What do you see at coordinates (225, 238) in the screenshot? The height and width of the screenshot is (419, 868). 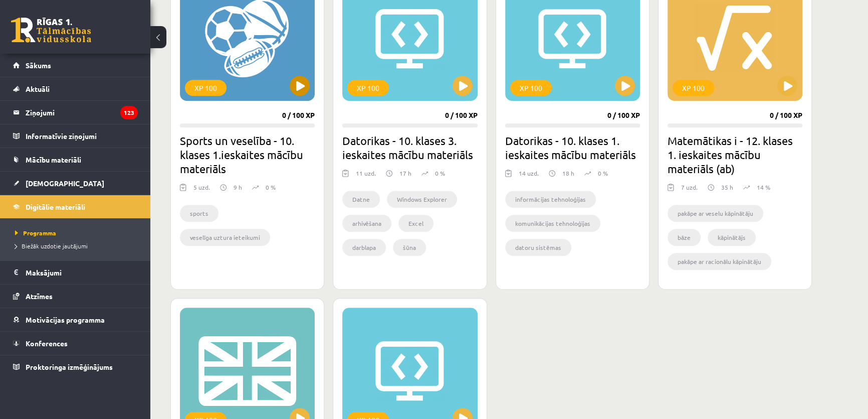 I see `li: veselīga uztura ieteikumi` at bounding box center [225, 238].